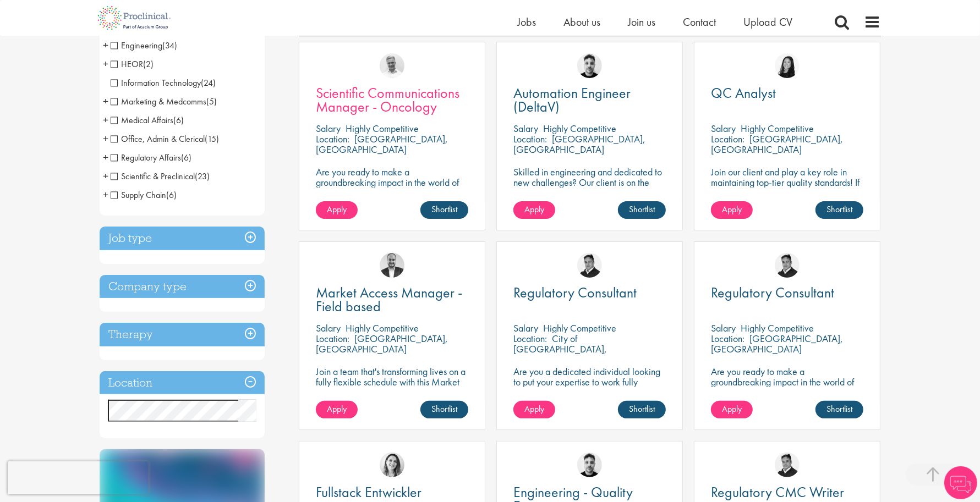 Image resolution: width=980 pixels, height=502 pixels. Describe the element at coordinates (700, 22) in the screenshot. I see `a: Contact` at that location.